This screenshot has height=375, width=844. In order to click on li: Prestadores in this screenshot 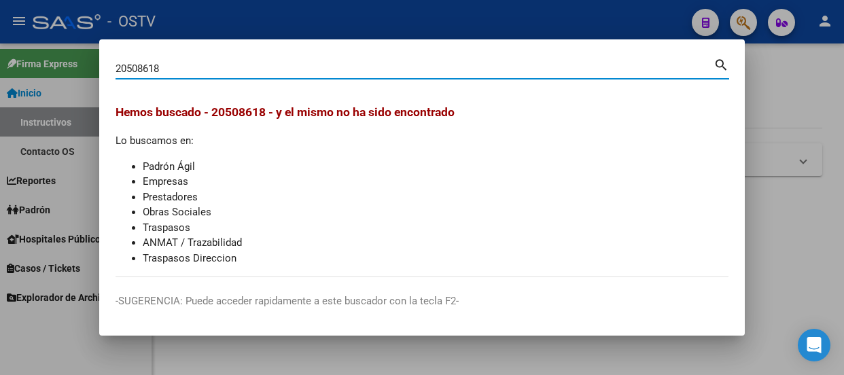, I will do `click(436, 197)`.